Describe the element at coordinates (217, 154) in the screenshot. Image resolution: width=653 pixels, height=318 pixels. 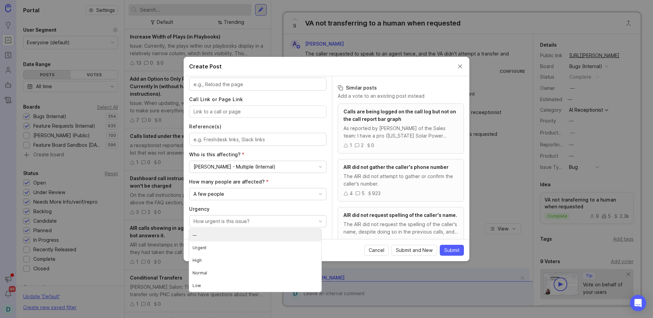
I see `span: Who is this affecting? (required)` at that location.